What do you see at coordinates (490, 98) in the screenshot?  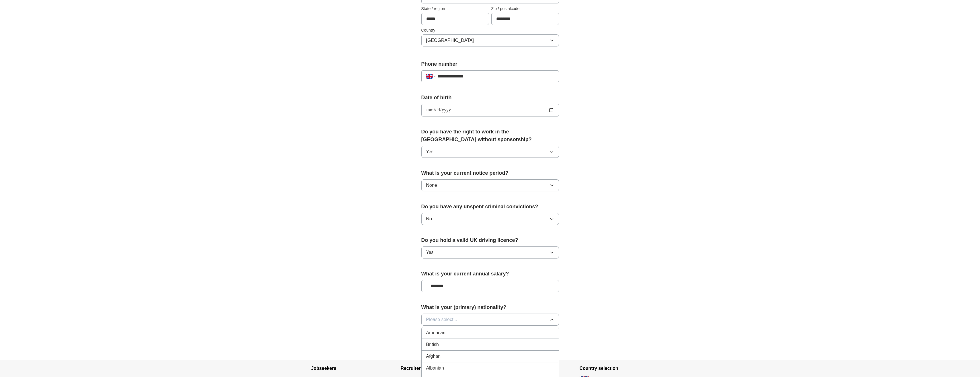 I see `label: Date of birth` at bounding box center [490, 98].